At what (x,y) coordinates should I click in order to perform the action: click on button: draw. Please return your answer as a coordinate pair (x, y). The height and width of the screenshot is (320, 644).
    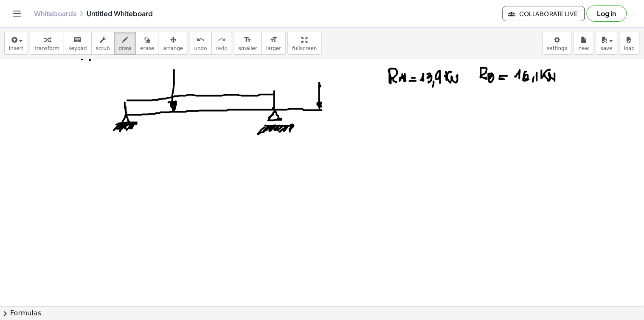
    Looking at the image, I should click on (125, 43).